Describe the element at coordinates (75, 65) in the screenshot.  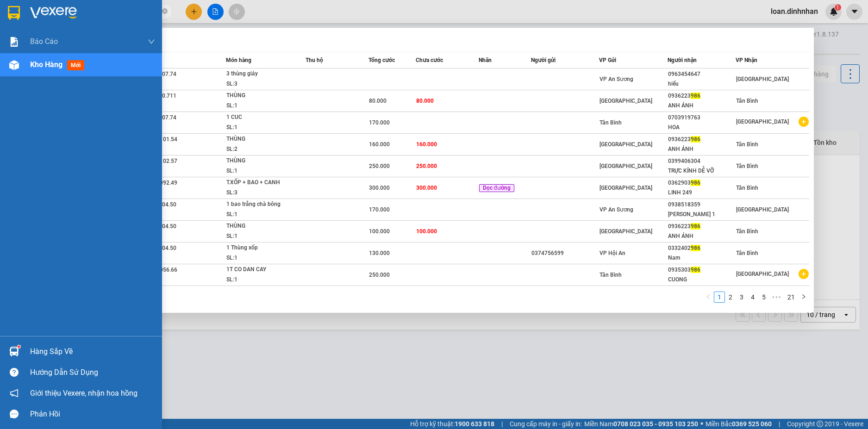
I see `span: mới` at that location.